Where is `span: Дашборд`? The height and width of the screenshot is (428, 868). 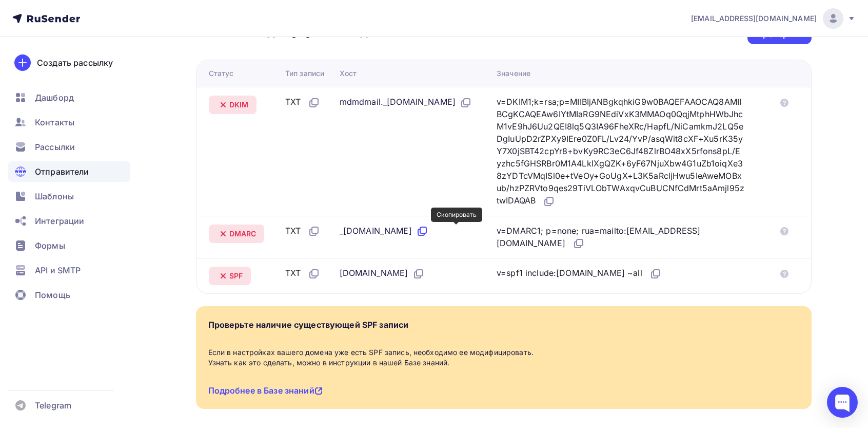 span: Дашборд is located at coordinates (54, 98).